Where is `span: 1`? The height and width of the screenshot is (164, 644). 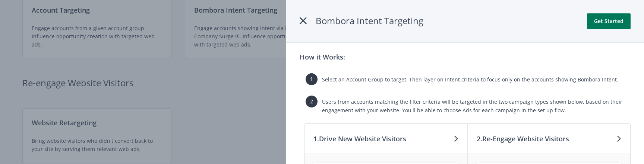 span: 1 is located at coordinates (312, 79).